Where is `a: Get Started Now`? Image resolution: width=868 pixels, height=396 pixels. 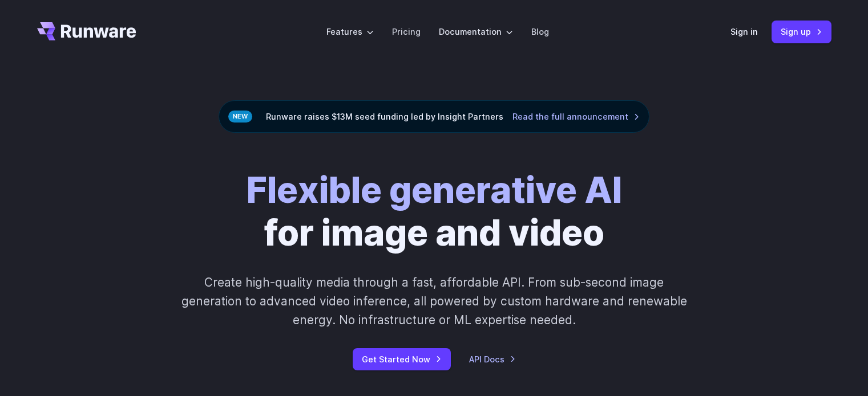
a: Get Started Now is located at coordinates (402, 359).